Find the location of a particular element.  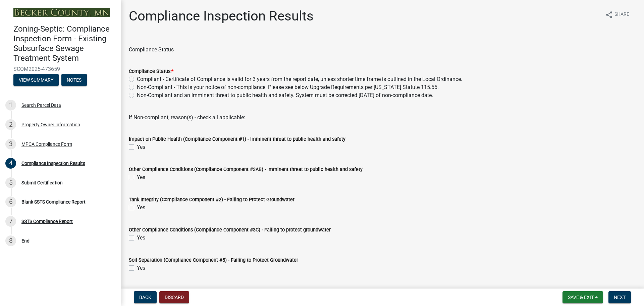

label: Impact on Public Health (Compliance Component #1) - Imminent threat to public health and safety is located at coordinates (237, 139).